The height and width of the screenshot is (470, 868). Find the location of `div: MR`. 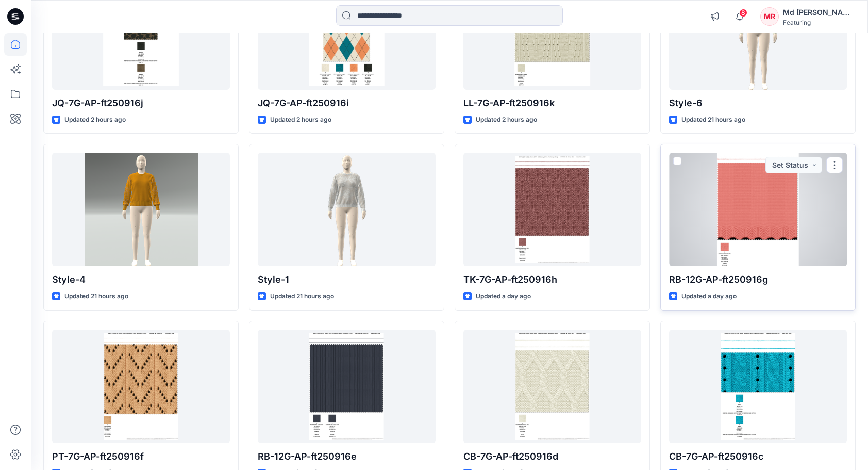

div: MR is located at coordinates (769, 17).